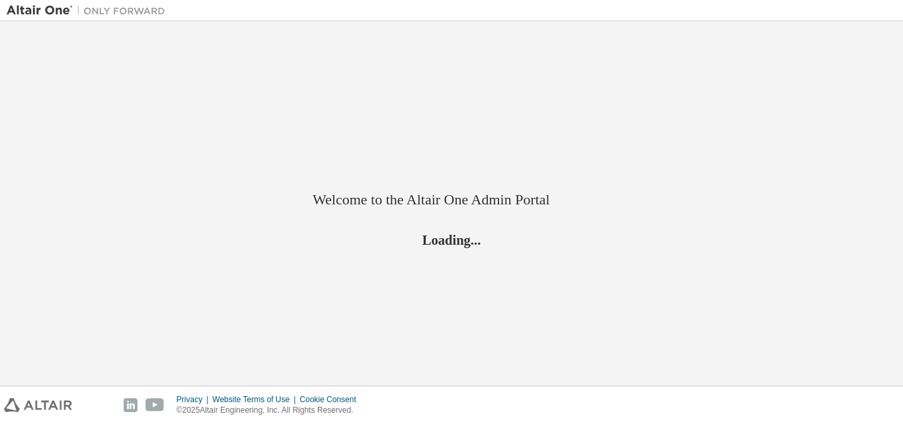  I want to click on div: Privacy, so click(194, 399).